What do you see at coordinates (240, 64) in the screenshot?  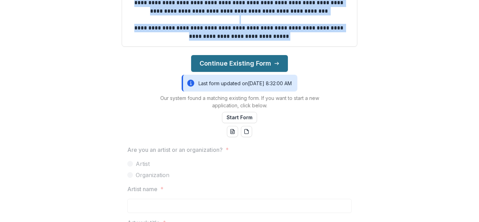 I see `button: Continue Existing Form` at bounding box center [240, 64].